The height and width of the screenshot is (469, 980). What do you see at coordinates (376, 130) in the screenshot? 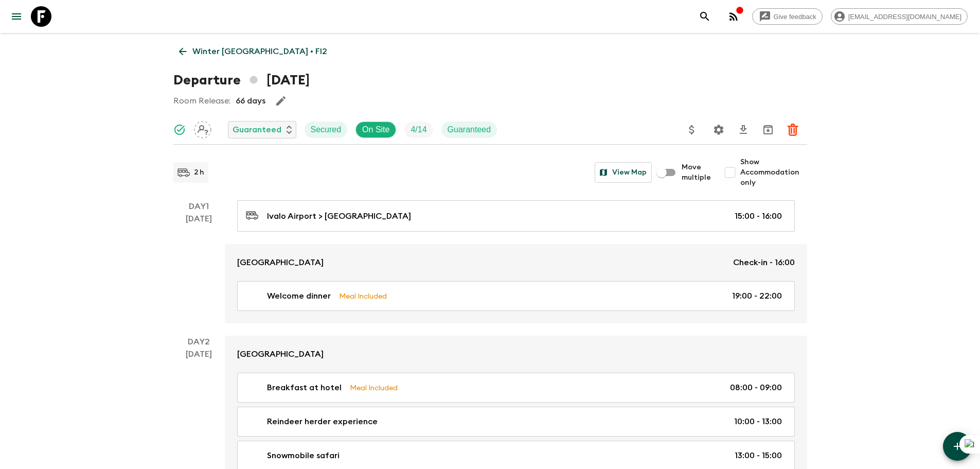
I see `p: On Site` at bounding box center [376, 130].